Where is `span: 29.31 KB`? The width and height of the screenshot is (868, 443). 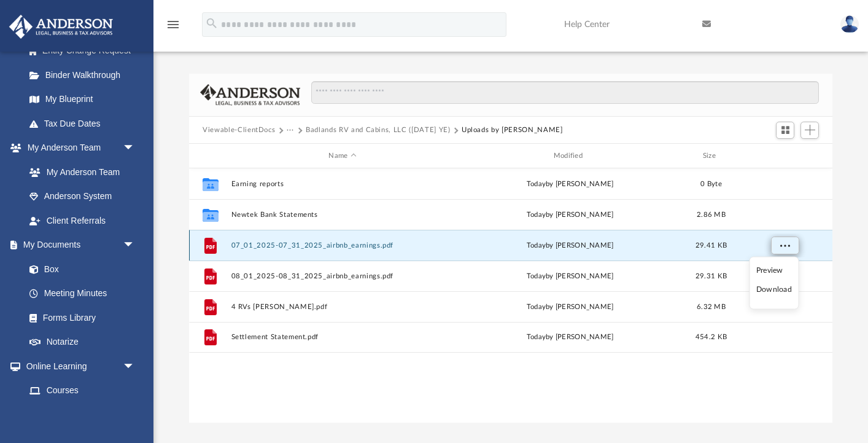
span: 29.31 KB is located at coordinates (711, 276).